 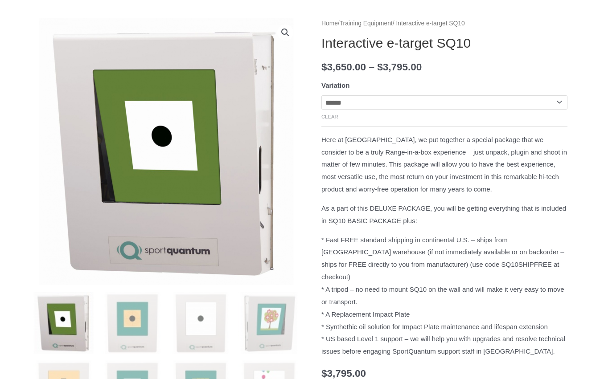 What do you see at coordinates (329, 23) in the screenshot?
I see `a: Home` at bounding box center [329, 23].